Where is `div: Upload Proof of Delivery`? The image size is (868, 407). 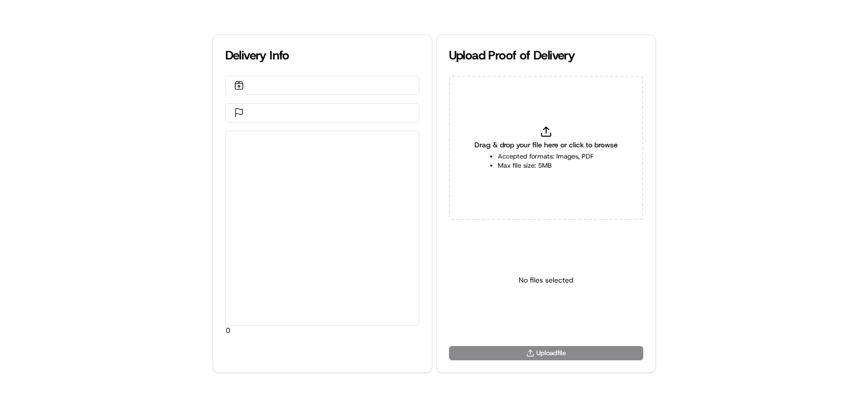 div: Upload Proof of Delivery is located at coordinates (546, 56).